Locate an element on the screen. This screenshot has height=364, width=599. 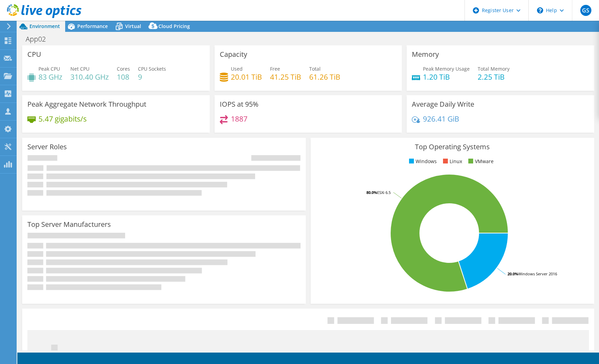
tspan: 20.0% is located at coordinates (513, 274).